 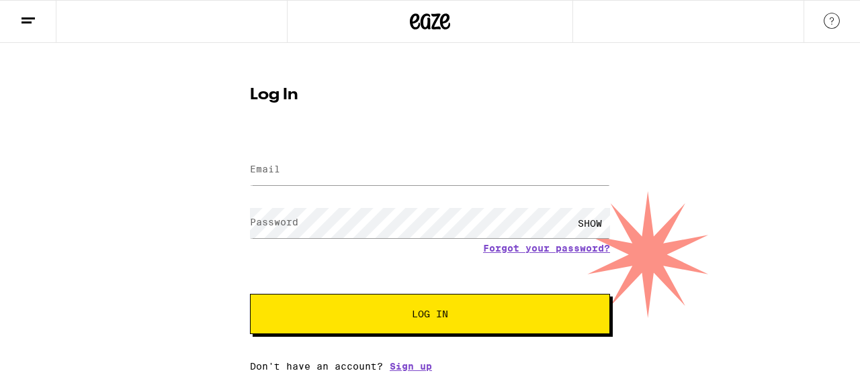 What do you see at coordinates (430, 170) in the screenshot?
I see `input: Email` at bounding box center [430, 170].